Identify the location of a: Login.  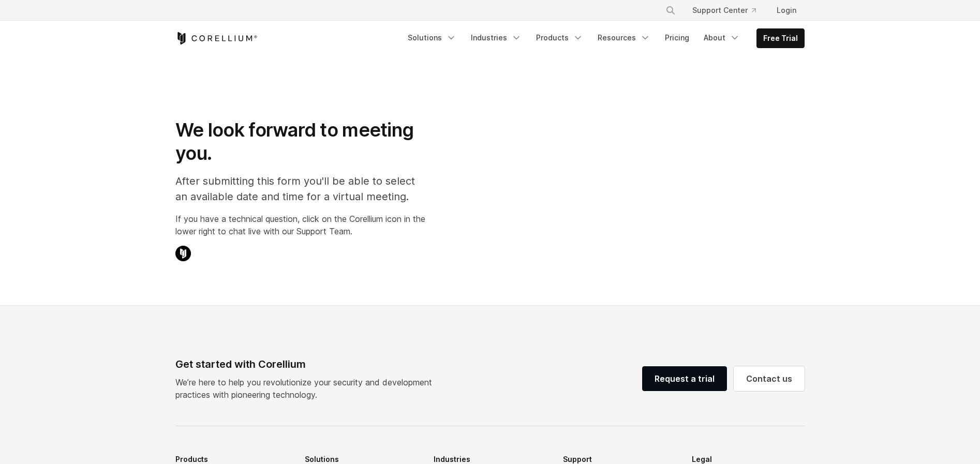
(787, 10).